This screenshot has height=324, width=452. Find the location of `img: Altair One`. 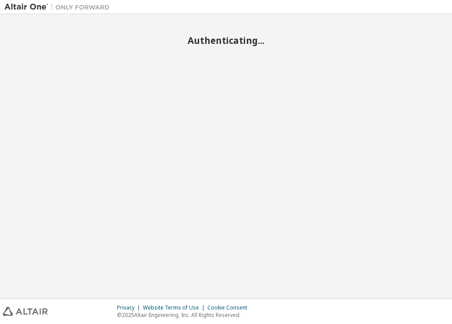

img: Altair One is located at coordinates (59, 7).